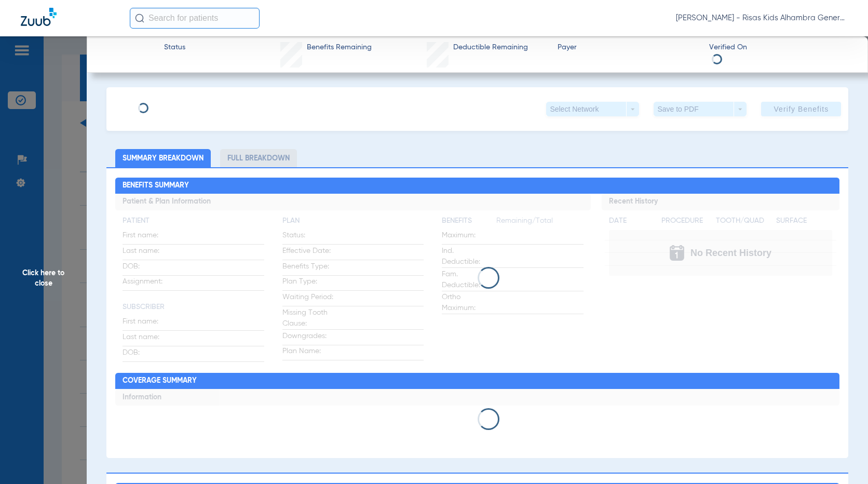 Image resolution: width=868 pixels, height=484 pixels. What do you see at coordinates (629, 47) in the screenshot?
I see `span: Payer` at bounding box center [629, 47].